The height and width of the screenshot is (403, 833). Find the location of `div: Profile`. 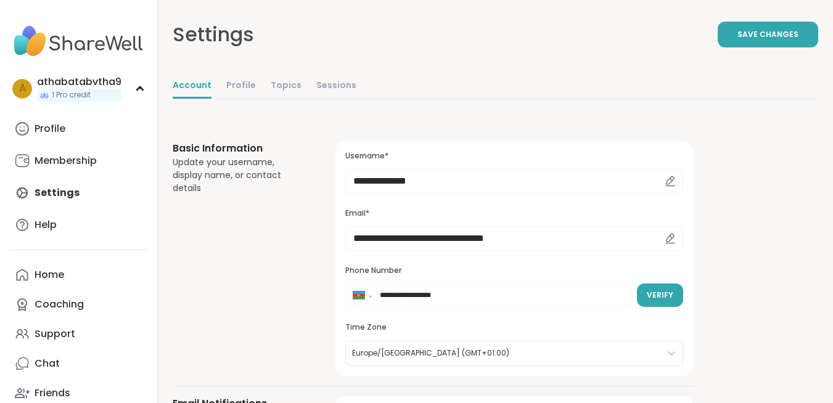

div: Profile is located at coordinates (50, 129).